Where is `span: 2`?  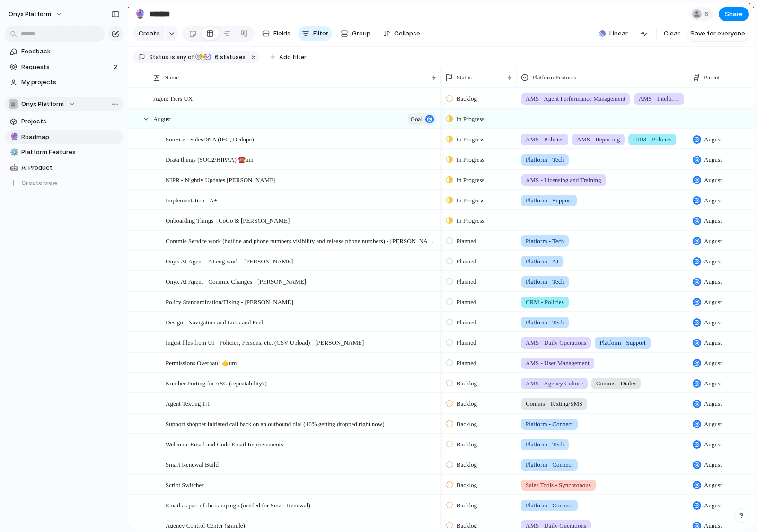
span: 2 is located at coordinates (116, 67).